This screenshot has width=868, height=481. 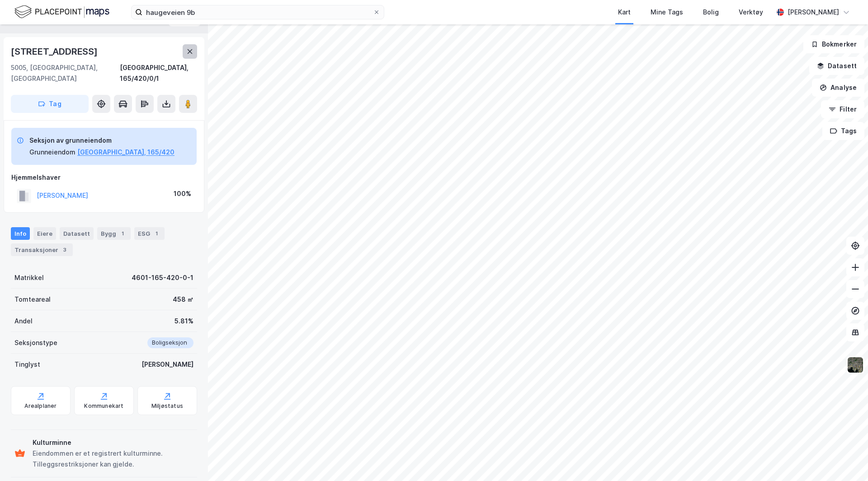 What do you see at coordinates (258, 12) in the screenshot?
I see `input: Søk på adresse, matrikkel, gårdeiere, leietakere eller personer` at bounding box center [258, 12].